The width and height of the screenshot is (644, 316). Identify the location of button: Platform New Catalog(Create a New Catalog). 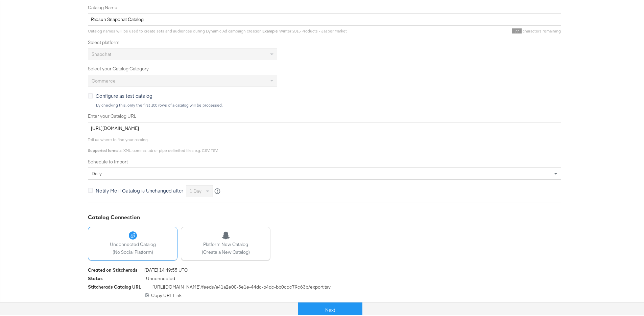
(226, 243).